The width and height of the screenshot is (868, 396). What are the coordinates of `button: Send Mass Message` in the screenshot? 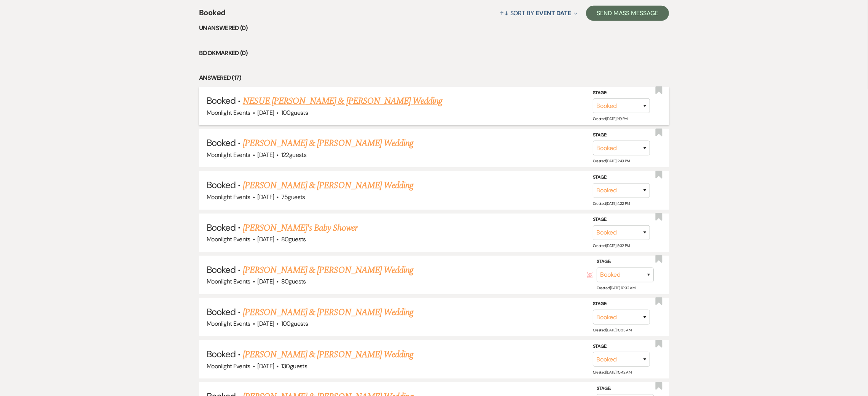 It's located at (627, 14).